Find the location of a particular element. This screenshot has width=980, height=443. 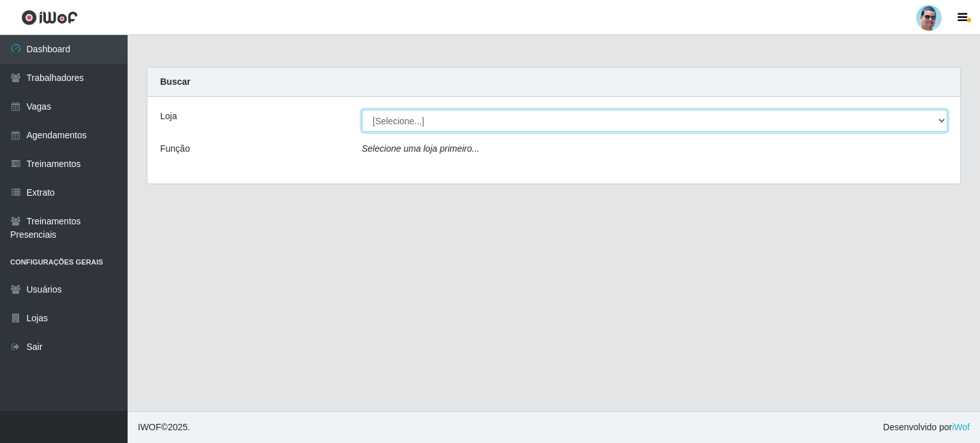

span: IWOF is located at coordinates (149, 427).